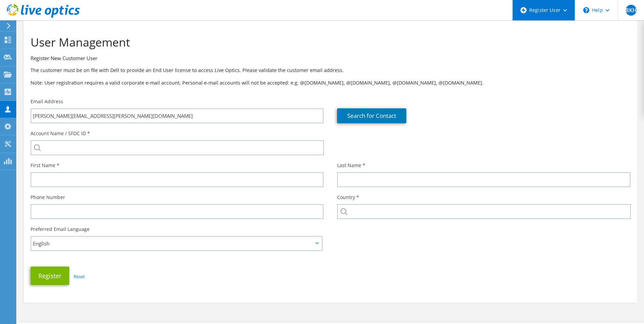 Image resolution: width=644 pixels, height=324 pixels. What do you see at coordinates (47, 198) in the screenshot?
I see `label: Phone Number` at bounding box center [47, 198].